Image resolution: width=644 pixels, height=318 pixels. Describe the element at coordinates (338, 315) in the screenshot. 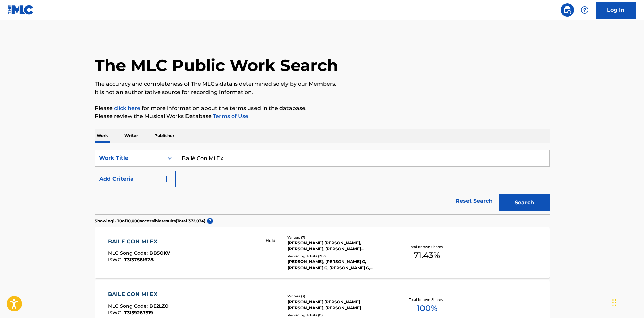

I see `div: Recording Artists ( 0 )` at that location.